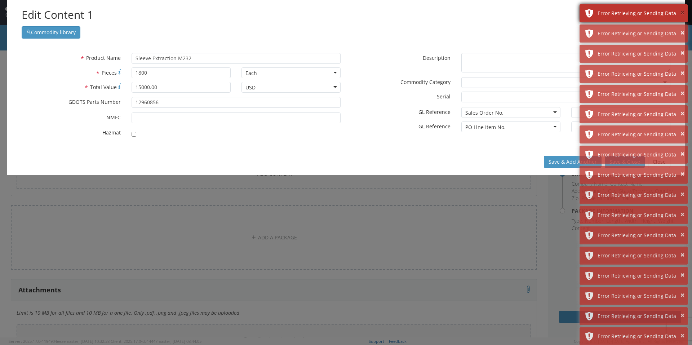  Describe the element at coordinates (425, 82) in the screenshot. I see `span: Commodity Category` at that location.